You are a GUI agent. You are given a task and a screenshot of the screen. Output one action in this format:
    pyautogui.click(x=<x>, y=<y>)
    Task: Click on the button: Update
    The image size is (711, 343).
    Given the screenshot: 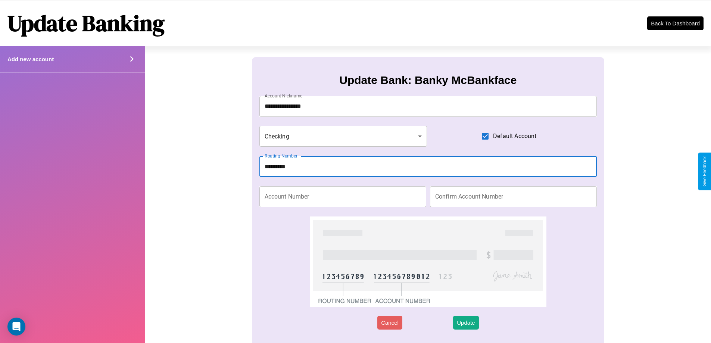 What is the action you would take?
    pyautogui.click(x=466, y=322)
    